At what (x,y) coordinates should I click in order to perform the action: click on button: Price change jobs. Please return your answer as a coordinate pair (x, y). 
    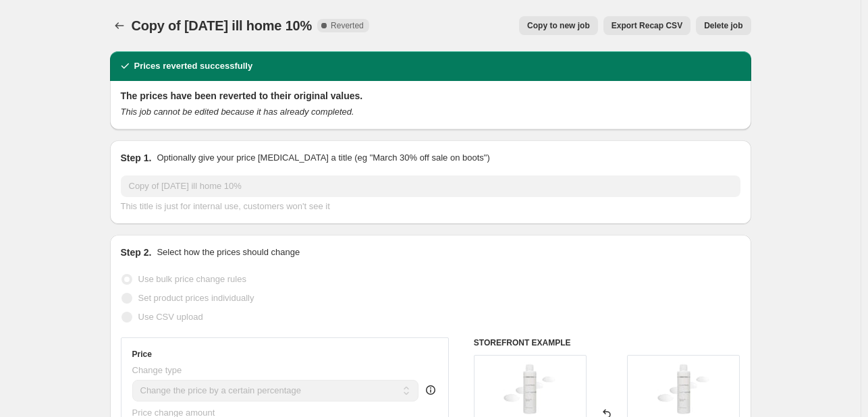
    Looking at the image, I should click on (119, 26).